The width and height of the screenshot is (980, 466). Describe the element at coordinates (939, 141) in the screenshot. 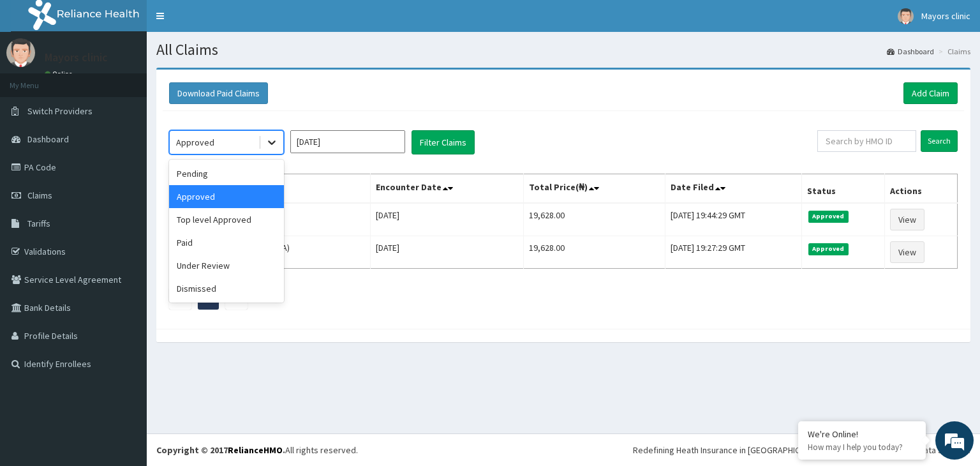

I see `input: Search` at that location.